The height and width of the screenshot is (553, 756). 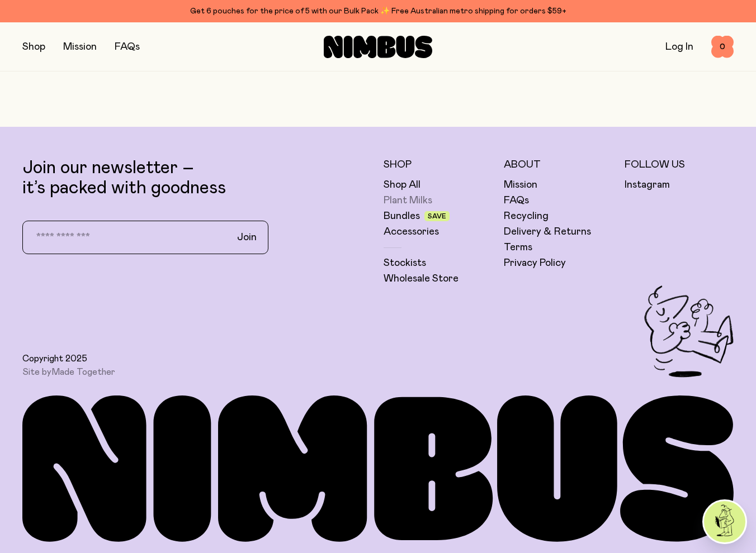 What do you see at coordinates (518, 247) in the screenshot?
I see `a: Terms` at bounding box center [518, 247].